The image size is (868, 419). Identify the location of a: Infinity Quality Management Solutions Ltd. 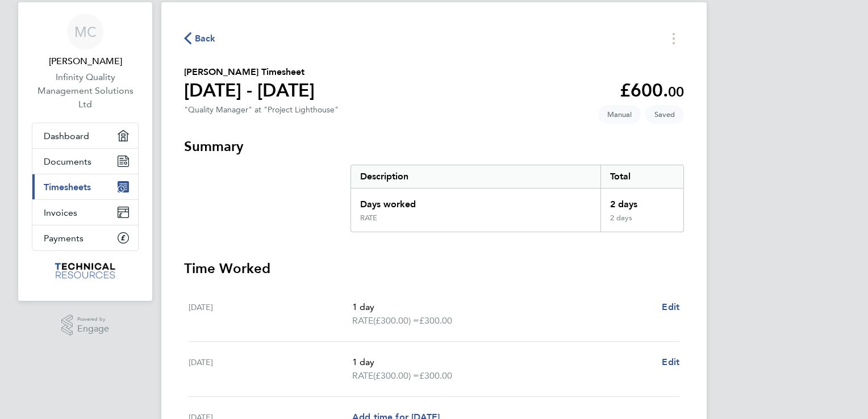
(85, 91).